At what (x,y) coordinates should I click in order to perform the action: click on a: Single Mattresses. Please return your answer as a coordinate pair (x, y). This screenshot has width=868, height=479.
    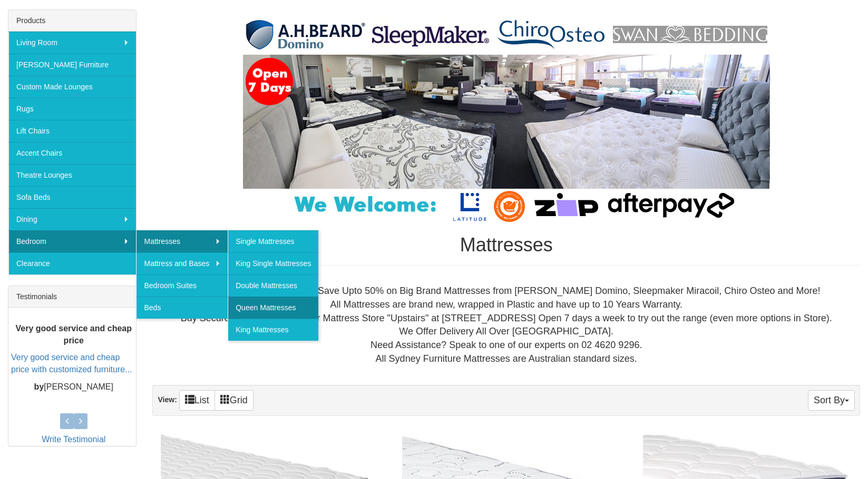
    Looking at the image, I should click on (273, 242).